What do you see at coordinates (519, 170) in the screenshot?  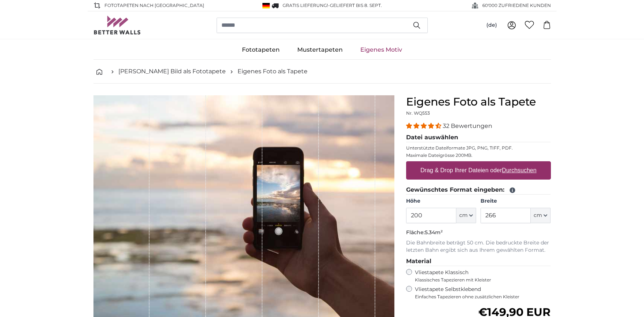 I see `u: Durchsuchen` at bounding box center [519, 170].